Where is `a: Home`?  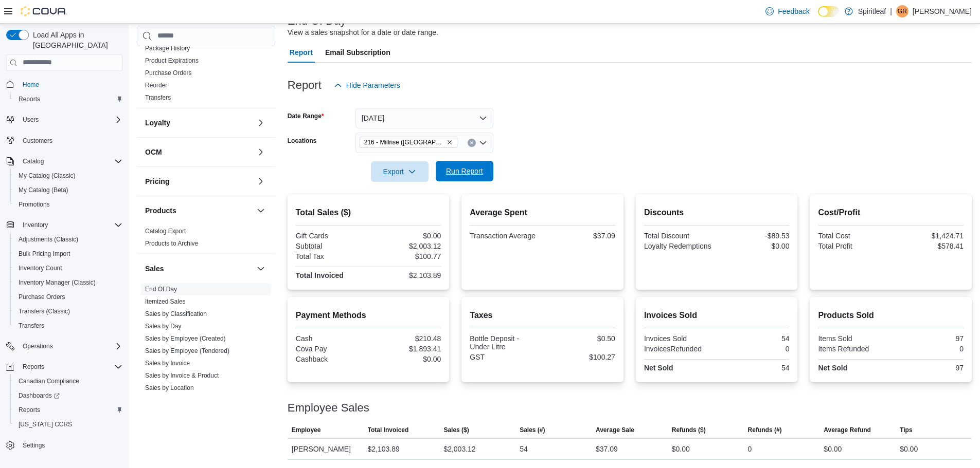 a: Home is located at coordinates (31, 85).